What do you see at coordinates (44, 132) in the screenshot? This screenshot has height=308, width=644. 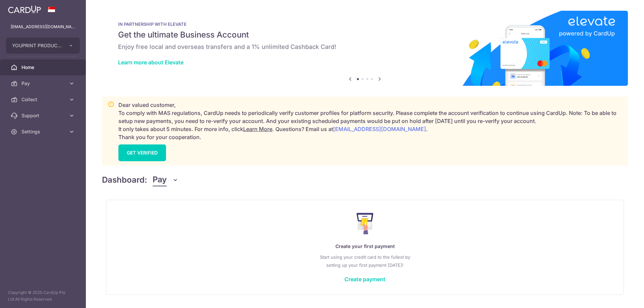 I see `span: Settings` at bounding box center [44, 132].